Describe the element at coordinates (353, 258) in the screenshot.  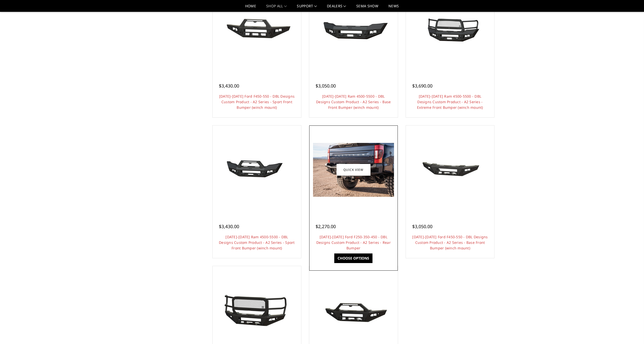
I see `a: Choose Options` at that location.